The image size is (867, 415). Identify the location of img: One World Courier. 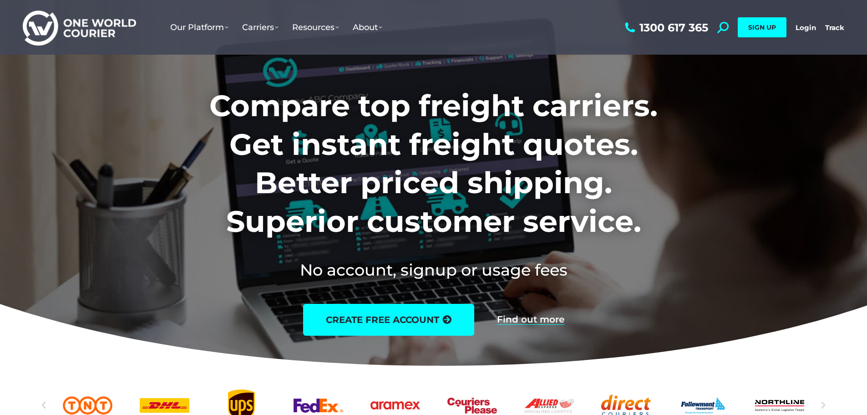
(79, 27).